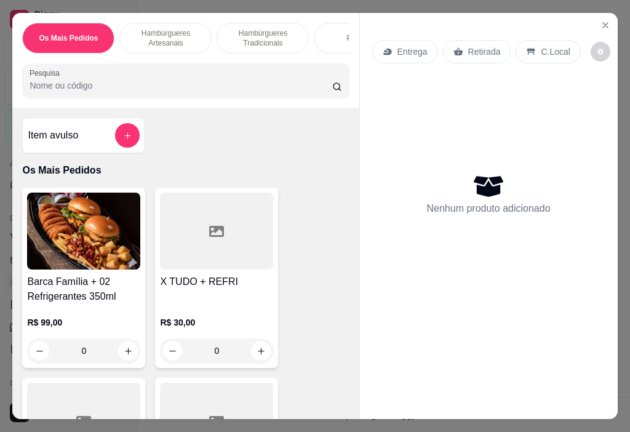 The height and width of the screenshot is (432, 630). I want to click on p: Porções, so click(360, 38).